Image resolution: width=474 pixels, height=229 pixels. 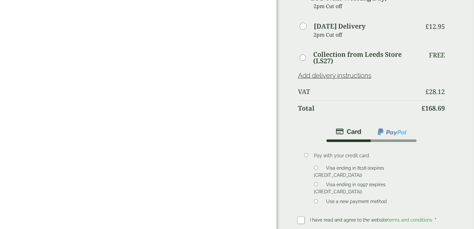 What do you see at coordinates (435, 92) in the screenshot?
I see `bdi: 28.12` at bounding box center [435, 92].